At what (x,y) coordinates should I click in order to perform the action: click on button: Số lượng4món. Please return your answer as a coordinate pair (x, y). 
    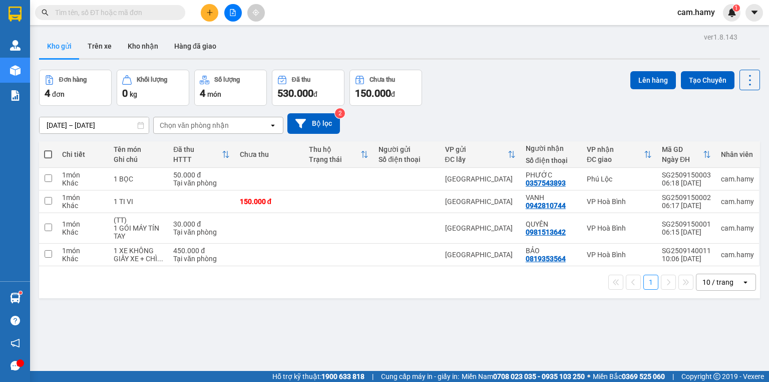
    Looking at the image, I should click on (230, 88).